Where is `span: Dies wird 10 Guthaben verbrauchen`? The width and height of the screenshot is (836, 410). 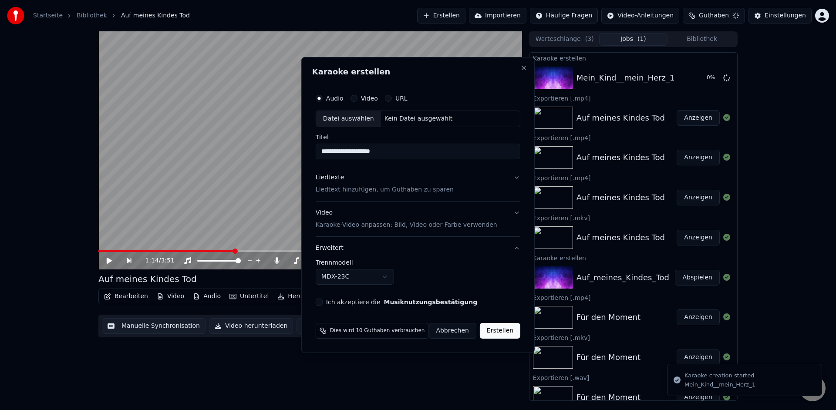 span: Dies wird 10 Guthaben verbrauchen is located at coordinates (377, 331).